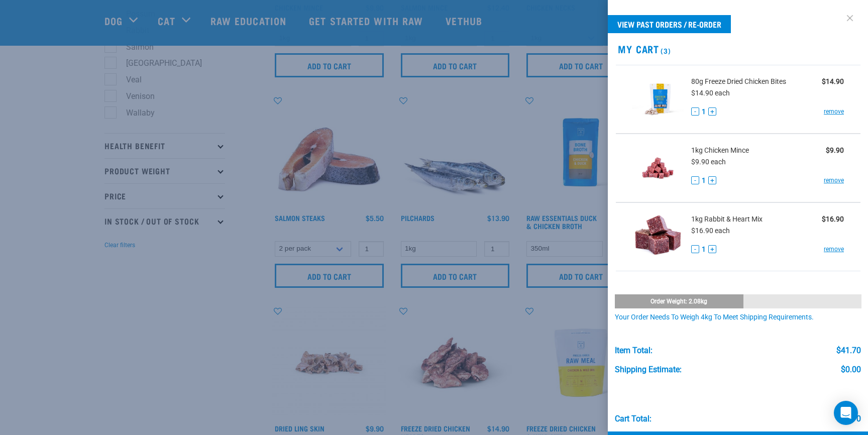 The image size is (868, 435). What do you see at coordinates (633, 351) in the screenshot?
I see `div: Item Total:` at bounding box center [633, 351].